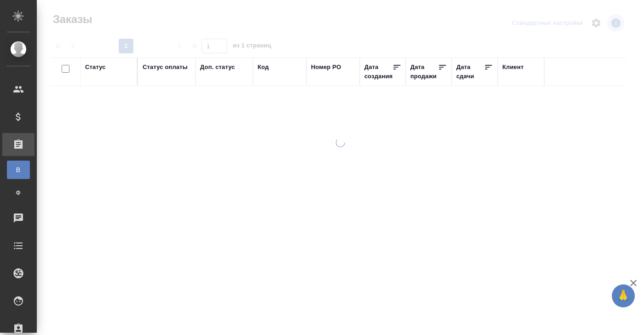 This screenshot has height=335, width=644. What do you see at coordinates (165, 67) in the screenshot?
I see `div: Статус оплаты` at bounding box center [165, 67].